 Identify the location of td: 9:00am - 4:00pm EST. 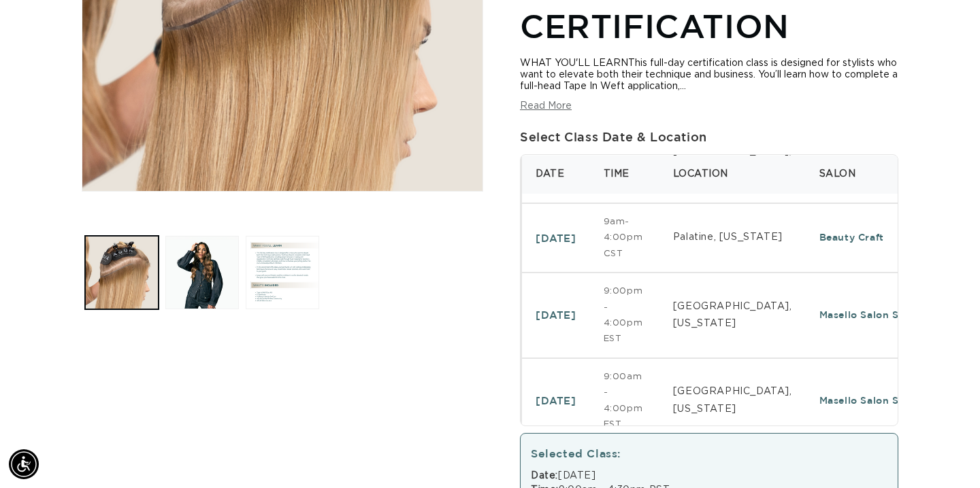
(625, 401).